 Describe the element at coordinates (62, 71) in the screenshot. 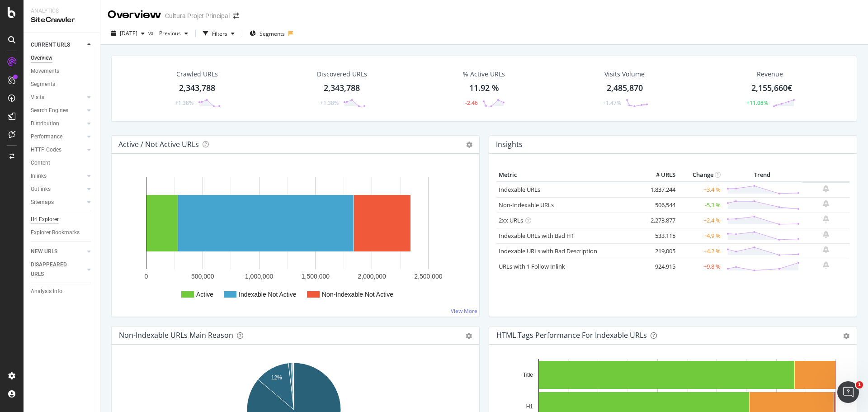

I see `a: Movements` at that location.